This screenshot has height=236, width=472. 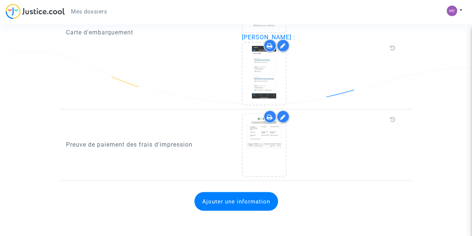 What do you see at coordinates (452, 11) in the screenshot?
I see `img: 6d6fbd8f9d507db099ec813e1301c2df` at bounding box center [452, 11].